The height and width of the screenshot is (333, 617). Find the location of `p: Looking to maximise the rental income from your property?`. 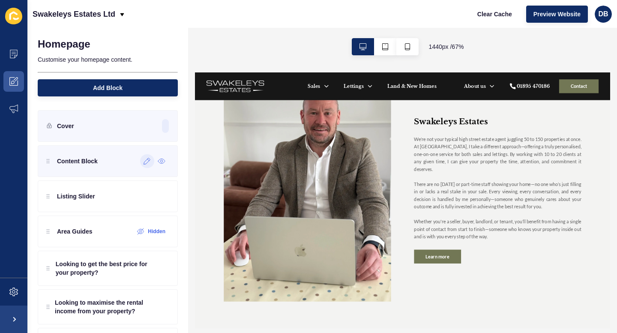

p: Looking to maximise the rental income from your property? is located at coordinates (105, 307).